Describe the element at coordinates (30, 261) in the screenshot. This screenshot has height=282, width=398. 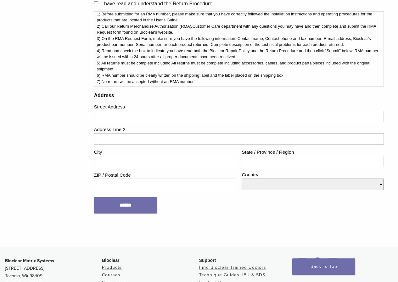
I see `strong: Bioclear Matrix Systems` at that location.